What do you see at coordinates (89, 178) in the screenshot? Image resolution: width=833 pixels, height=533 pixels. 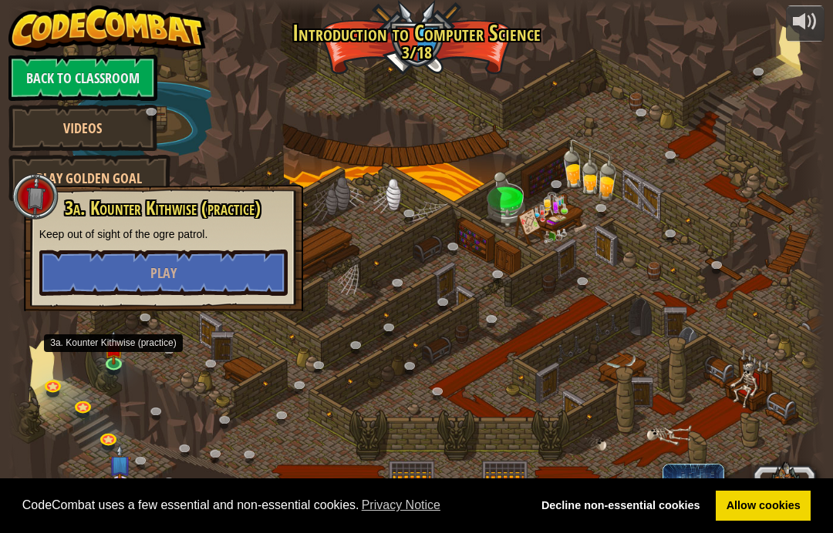 I see `a: Play Golden Goal` at bounding box center [89, 178].